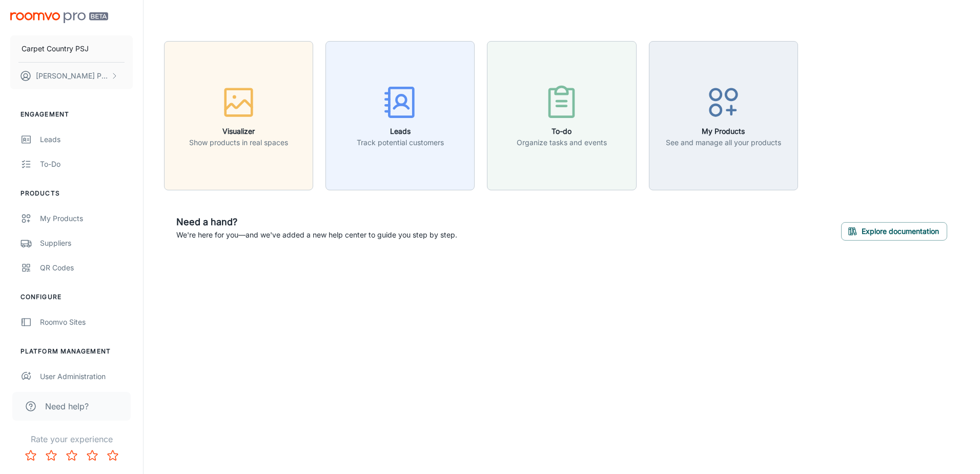 The image size is (980, 474). I want to click on a: My ProductsSee and manage all your products, so click(724, 115).